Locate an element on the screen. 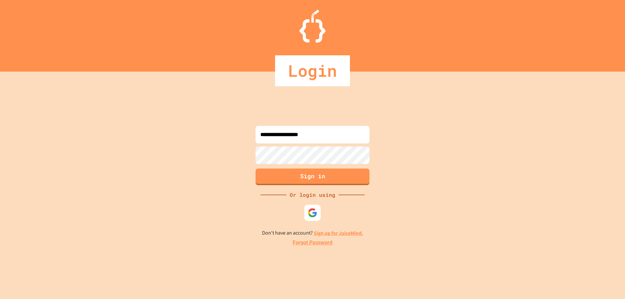  div: Or login using is located at coordinates (312, 195).